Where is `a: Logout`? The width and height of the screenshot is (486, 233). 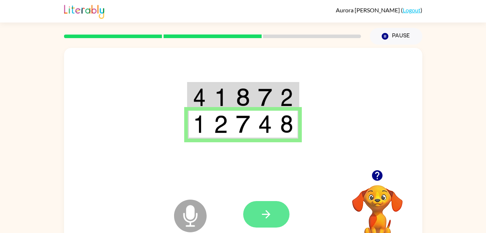
a: Logout is located at coordinates (412, 10).